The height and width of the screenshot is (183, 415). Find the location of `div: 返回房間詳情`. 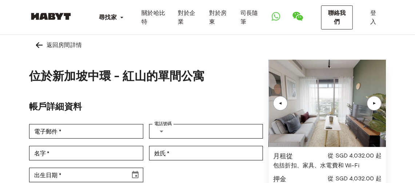

div: 返回房間詳情 is located at coordinates (64, 45).